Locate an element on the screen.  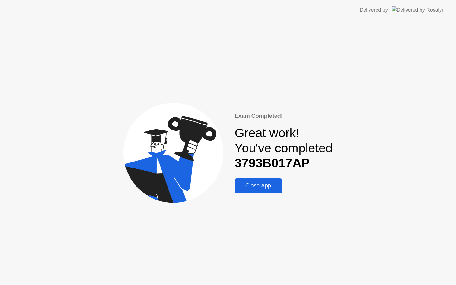
button: Close App is located at coordinates (258, 186).